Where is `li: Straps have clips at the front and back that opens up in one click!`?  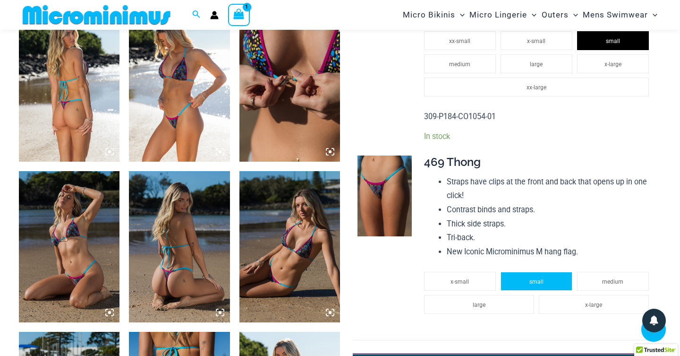 li: Straps have clips at the front and back that opens up in one click! is located at coordinates (550, 188).